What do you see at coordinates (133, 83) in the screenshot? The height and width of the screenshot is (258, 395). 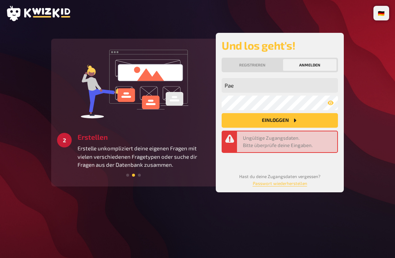 I see `img: create` at bounding box center [133, 83].